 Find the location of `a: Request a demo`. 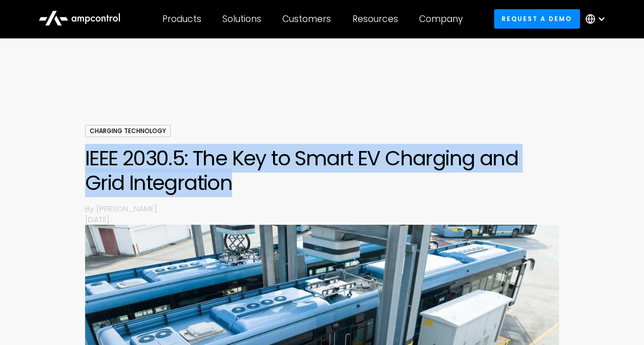

a: Request a demo is located at coordinates (537, 19).